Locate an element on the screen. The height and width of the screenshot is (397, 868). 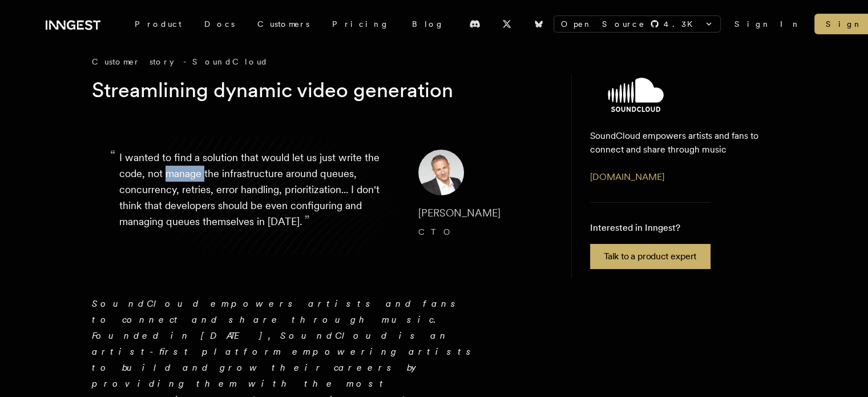
a: Customers is located at coordinates (283, 24).